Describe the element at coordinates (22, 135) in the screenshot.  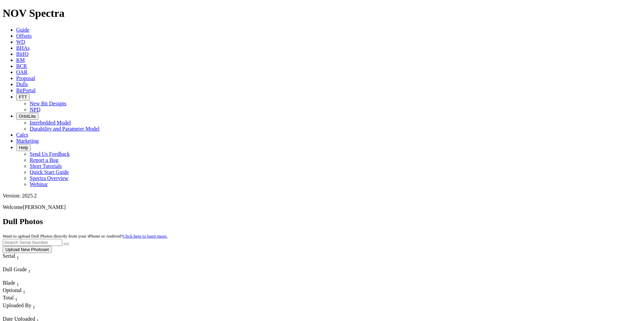
I see `a: Calcs` at that location.